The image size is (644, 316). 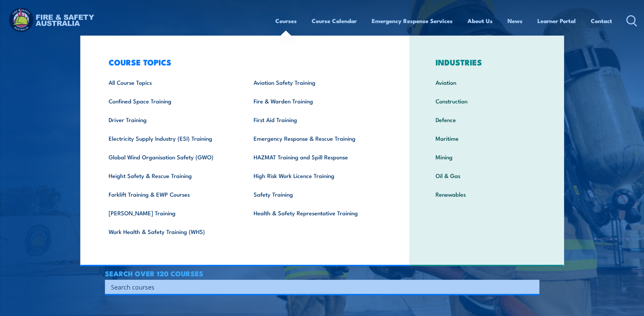 What do you see at coordinates (515, 20) in the screenshot?
I see `a: News` at bounding box center [515, 20].